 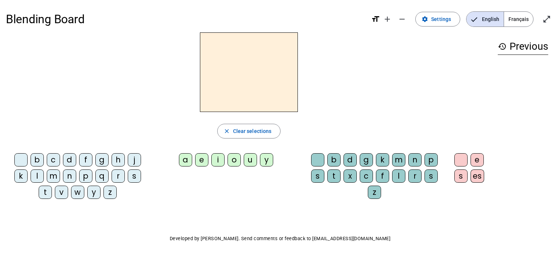 What do you see at coordinates (186, 160) in the screenshot?
I see `div: a` at bounding box center [186, 160].